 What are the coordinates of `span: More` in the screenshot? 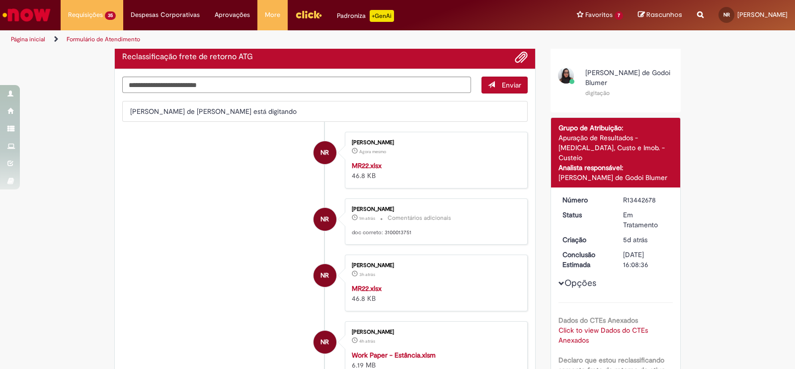 It's located at (272, 15).